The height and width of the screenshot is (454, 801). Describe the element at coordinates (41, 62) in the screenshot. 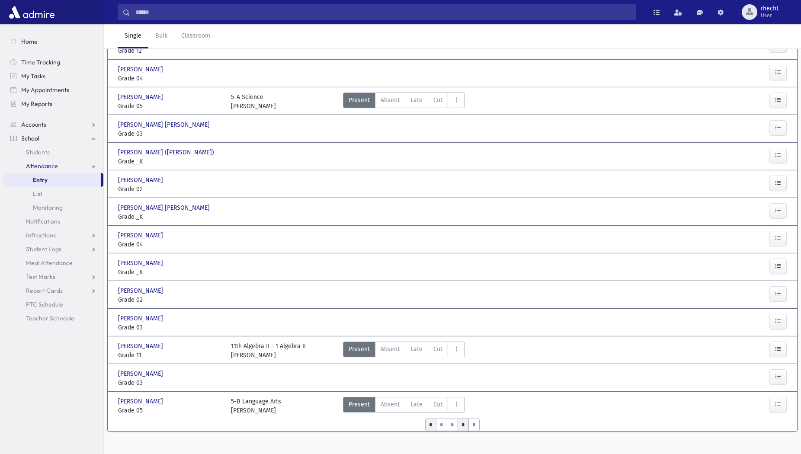

I see `span: Time Tracking` at that location.